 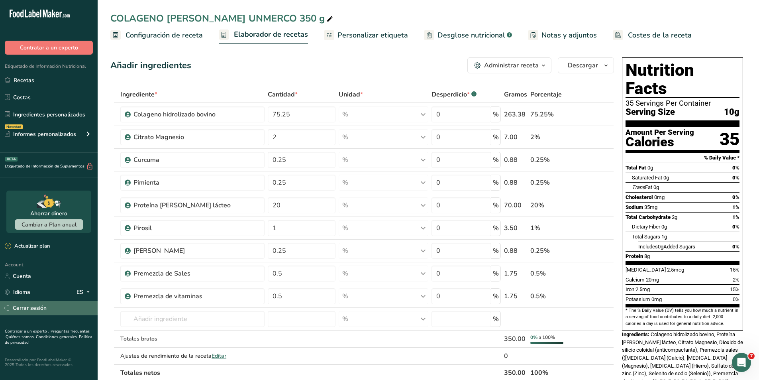 I want to click on span: 2g, so click(x=675, y=217).